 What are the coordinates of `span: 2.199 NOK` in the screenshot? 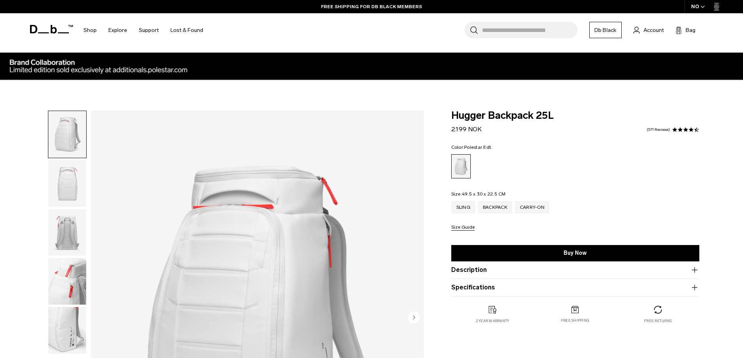 It's located at (466, 129).